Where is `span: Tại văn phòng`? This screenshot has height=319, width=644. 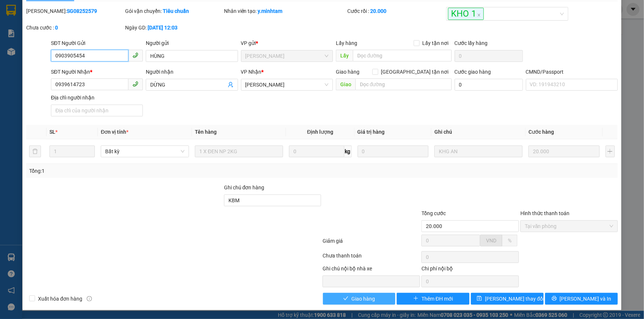 span: Tại văn phòng is located at coordinates (569, 226).